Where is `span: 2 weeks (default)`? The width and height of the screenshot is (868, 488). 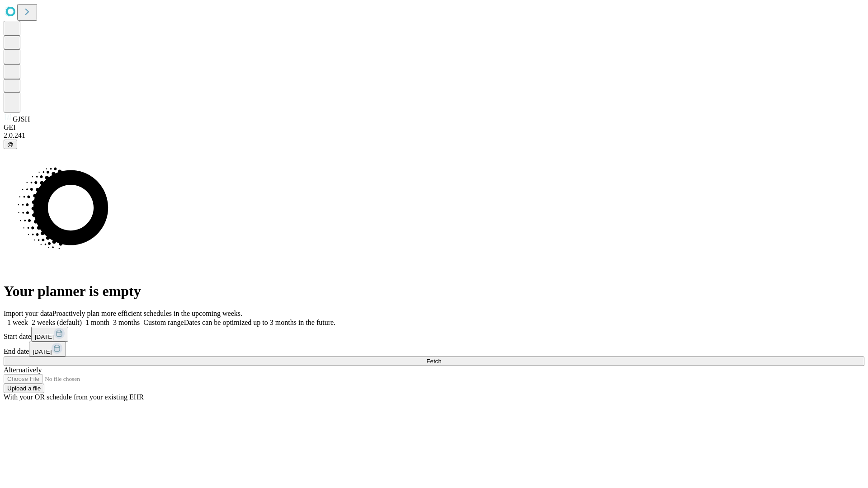 span: 2 weeks (default) is located at coordinates (56, 322).